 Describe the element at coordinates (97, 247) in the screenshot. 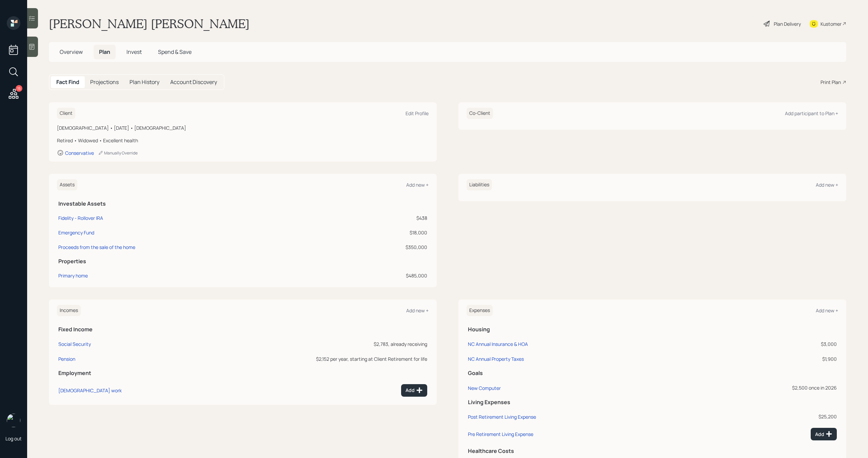

I see `div: Proceeds from the sale of the home` at that location.